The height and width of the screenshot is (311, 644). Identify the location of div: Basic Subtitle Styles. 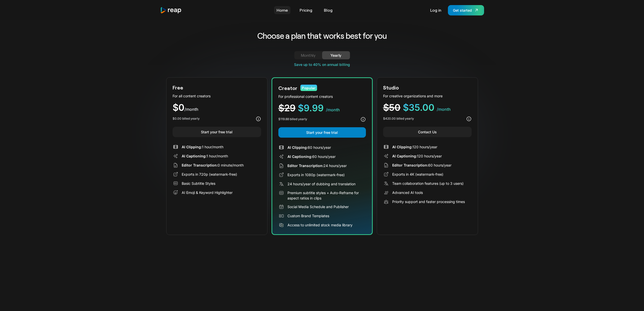
(198, 183).